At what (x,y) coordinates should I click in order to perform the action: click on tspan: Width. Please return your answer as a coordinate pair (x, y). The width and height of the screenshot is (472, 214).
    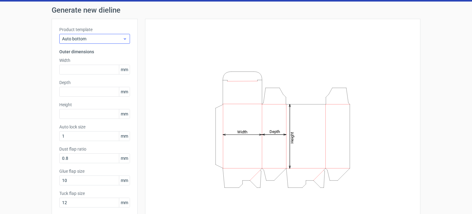
    Looking at the image, I should click on (242, 131).